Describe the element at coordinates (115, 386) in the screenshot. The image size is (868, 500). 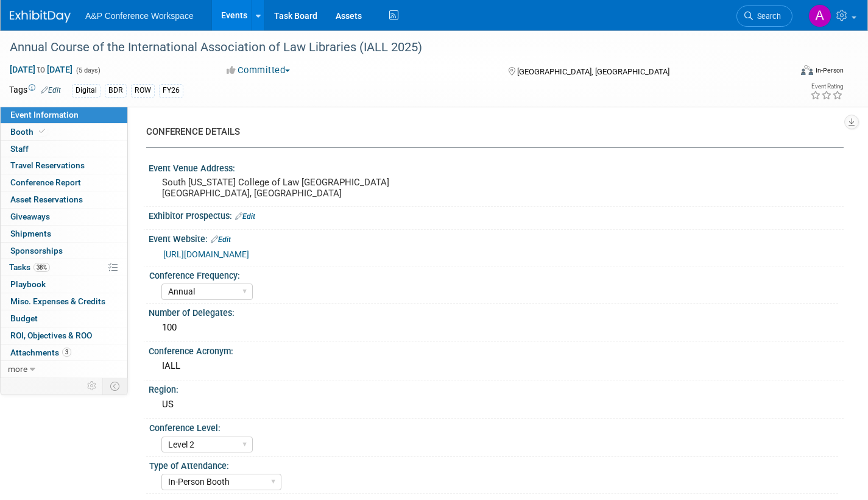
I see `td: Toggle Event Tabs` at that location.